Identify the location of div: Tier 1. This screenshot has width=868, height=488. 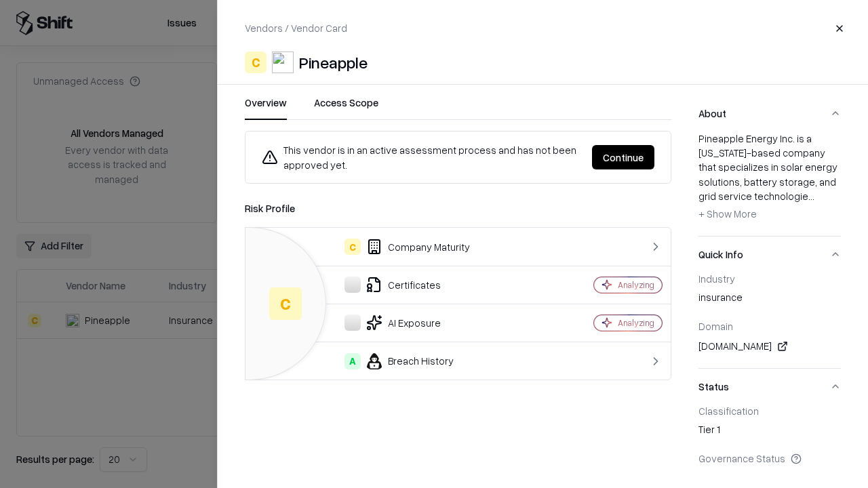
(769, 432).